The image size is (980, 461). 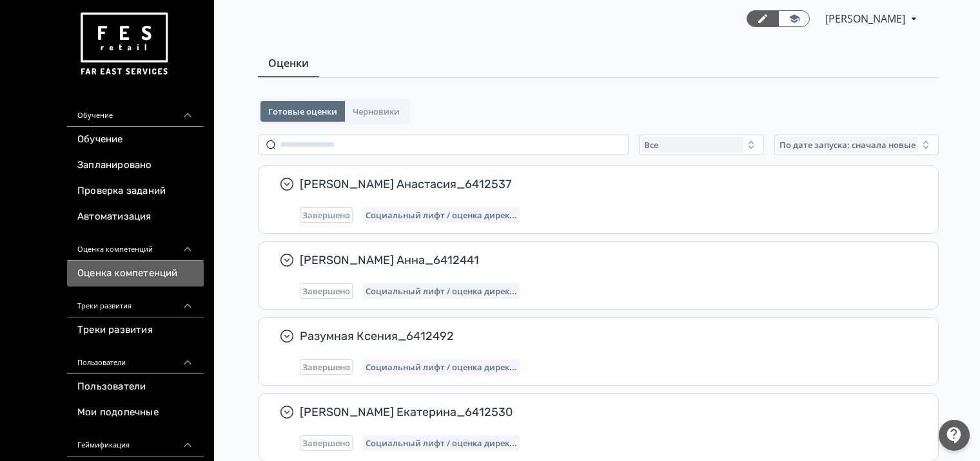 What do you see at coordinates (848, 145) in the screenshot?
I see `span: По дате запуска: сначала новые` at bounding box center [848, 145].